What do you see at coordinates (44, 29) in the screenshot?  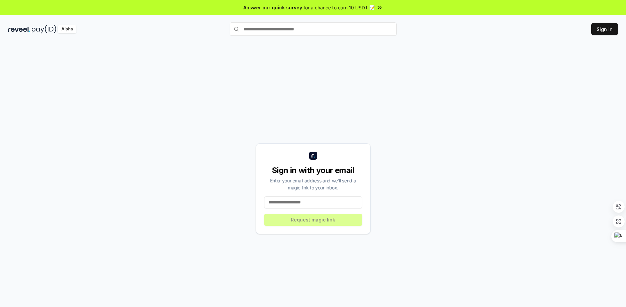 I see `img: pay_id` at bounding box center [44, 29].